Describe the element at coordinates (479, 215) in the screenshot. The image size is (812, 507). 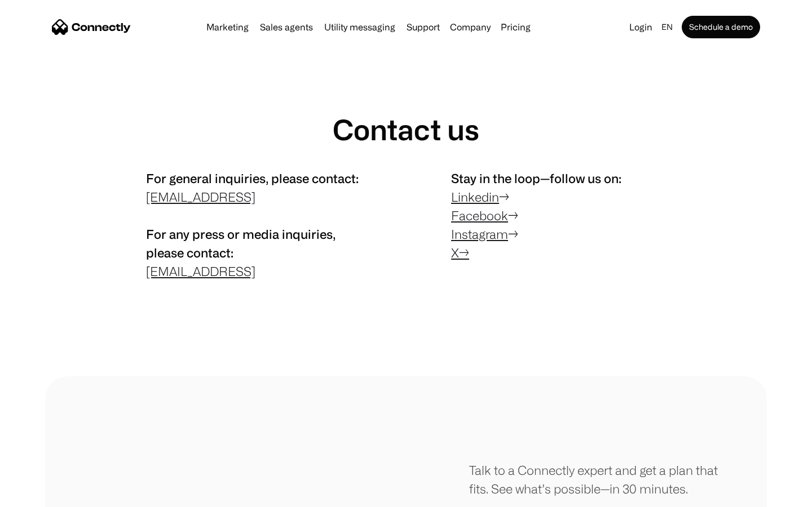
I see `a: Facebook` at that location.